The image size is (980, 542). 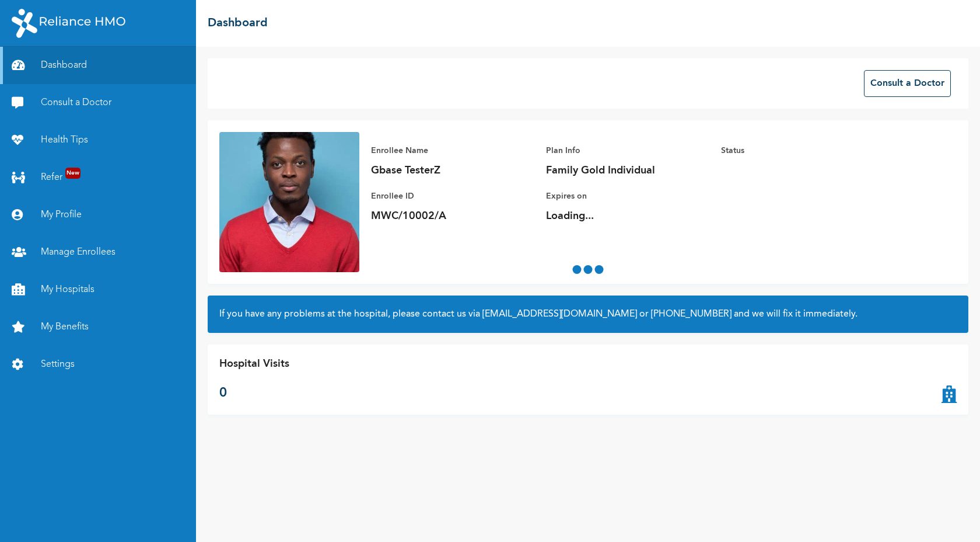 I want to click on p: MWC/10002/A, so click(x=453, y=216).